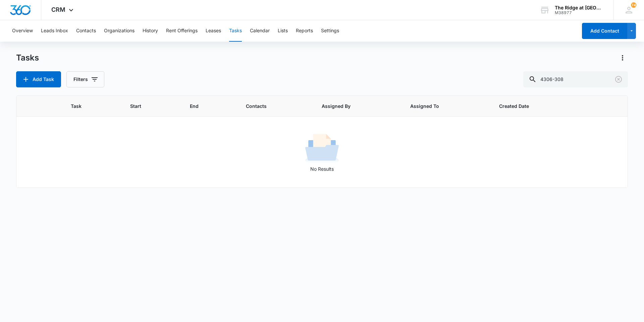 This screenshot has height=322, width=644. I want to click on button: Filters, so click(85, 79).